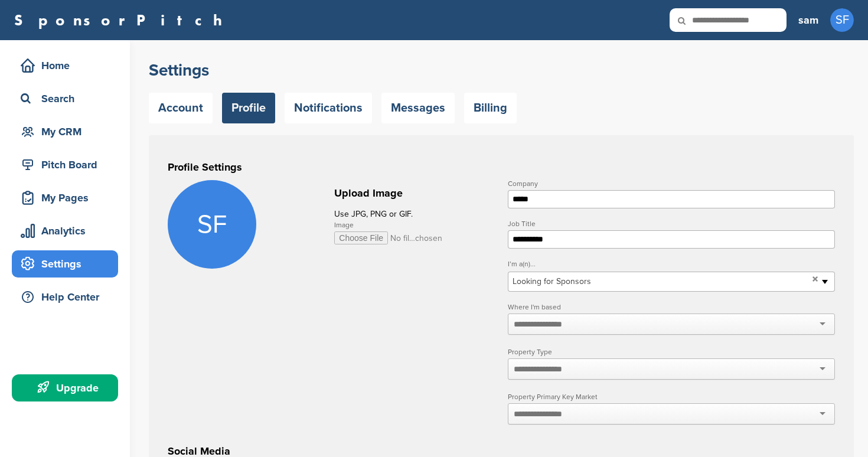 This screenshot has height=457, width=868. I want to click on a: Notifications, so click(329, 108).